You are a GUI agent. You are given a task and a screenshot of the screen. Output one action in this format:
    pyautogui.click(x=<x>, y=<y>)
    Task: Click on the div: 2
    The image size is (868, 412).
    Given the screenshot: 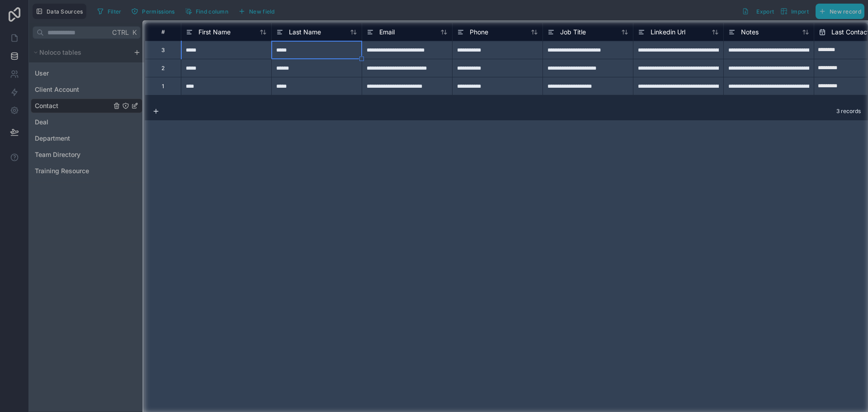 What is the action you would take?
    pyautogui.click(x=163, y=69)
    